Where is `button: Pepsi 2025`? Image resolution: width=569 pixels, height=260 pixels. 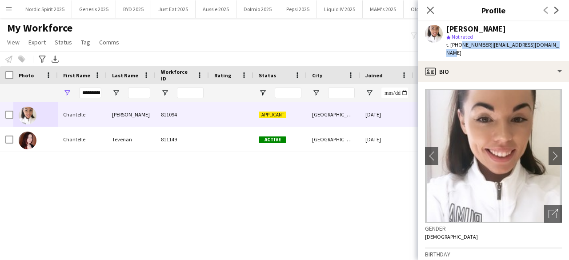
button: Pepsi 2025 is located at coordinates (298, 9).